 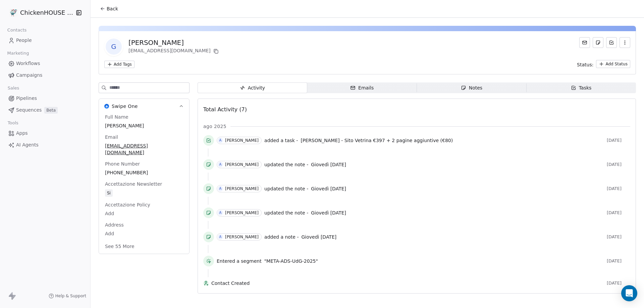 What do you see at coordinates (26, 98) in the screenshot?
I see `span: Pipelines` at bounding box center [26, 98].